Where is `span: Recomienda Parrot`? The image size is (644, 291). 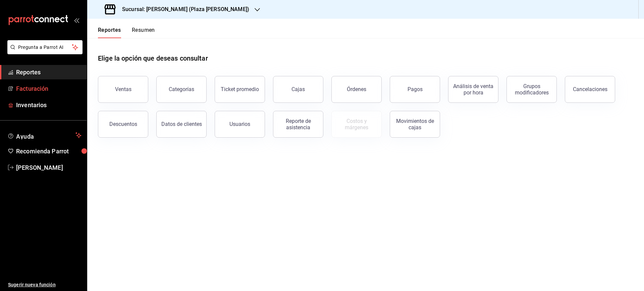
span: Recomienda Parrot is located at coordinates (49, 151).